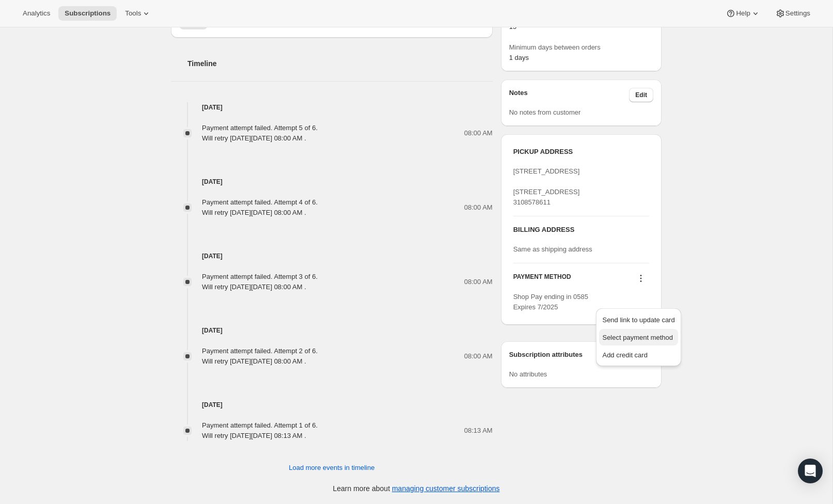  I want to click on span: Help, so click(743, 13).